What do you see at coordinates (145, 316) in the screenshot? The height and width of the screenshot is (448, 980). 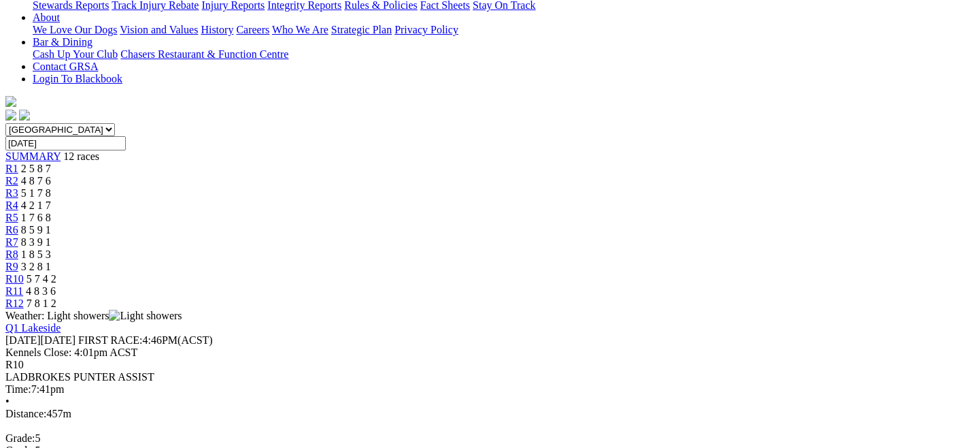 I see `img: Light showers` at bounding box center [145, 316].